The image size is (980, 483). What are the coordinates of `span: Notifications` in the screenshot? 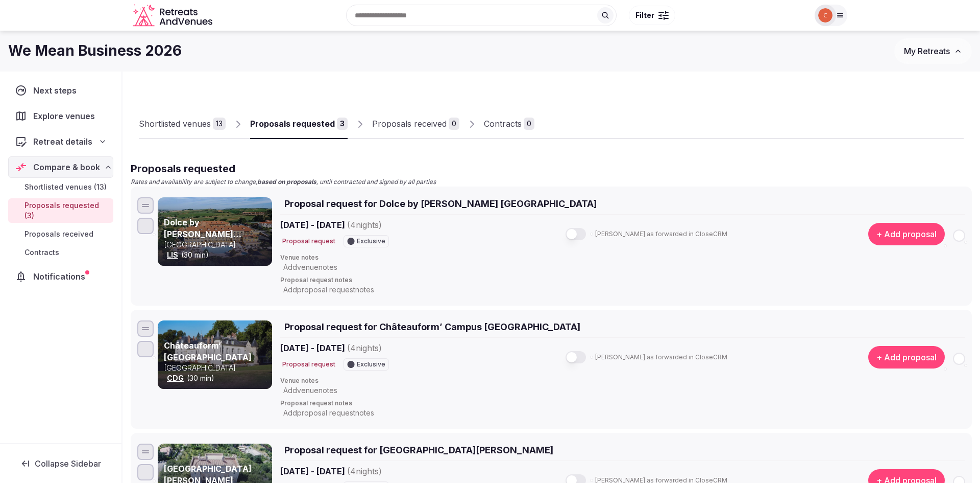 It's located at (62, 276).